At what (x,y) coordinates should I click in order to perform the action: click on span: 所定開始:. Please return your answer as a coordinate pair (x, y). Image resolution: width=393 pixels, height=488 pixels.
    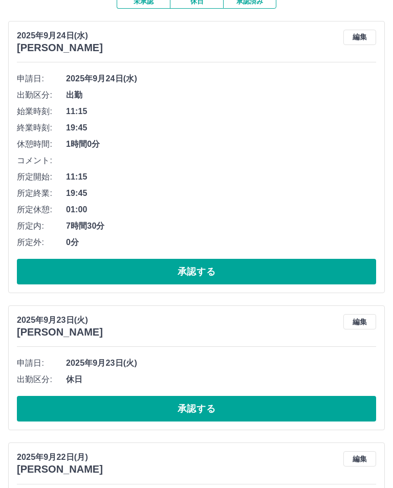
    Looking at the image, I should click on (41, 177).